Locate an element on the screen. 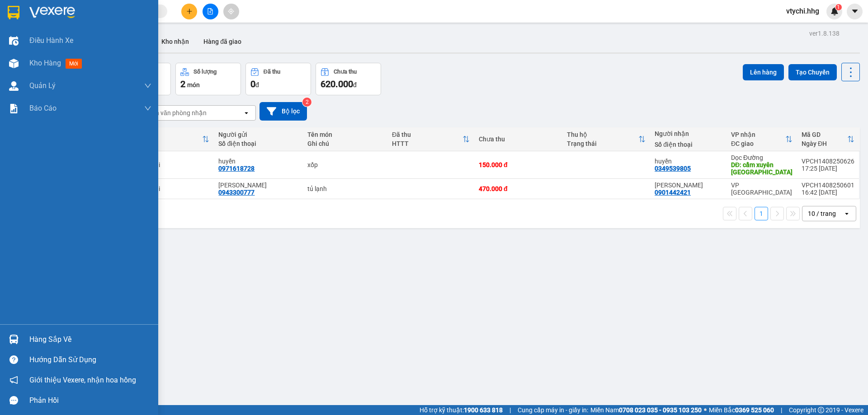 This screenshot has width=868, height=415. div: VP nhận is located at coordinates (758, 134).